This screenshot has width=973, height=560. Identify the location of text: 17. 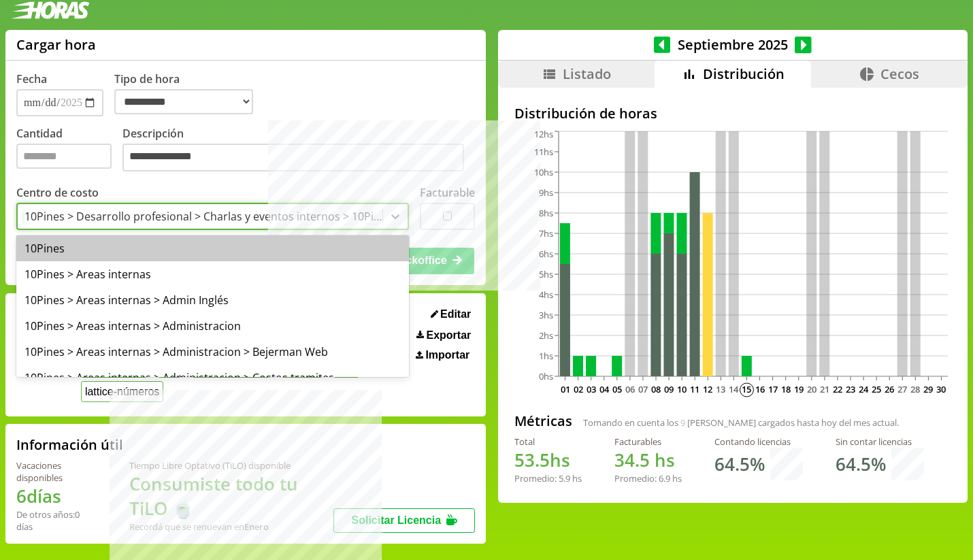
(772, 389).